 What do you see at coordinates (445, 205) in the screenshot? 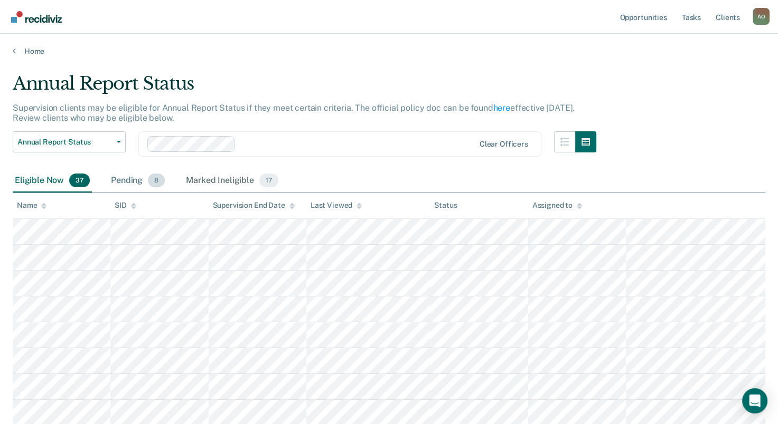
I see `div: Status` at bounding box center [445, 205].